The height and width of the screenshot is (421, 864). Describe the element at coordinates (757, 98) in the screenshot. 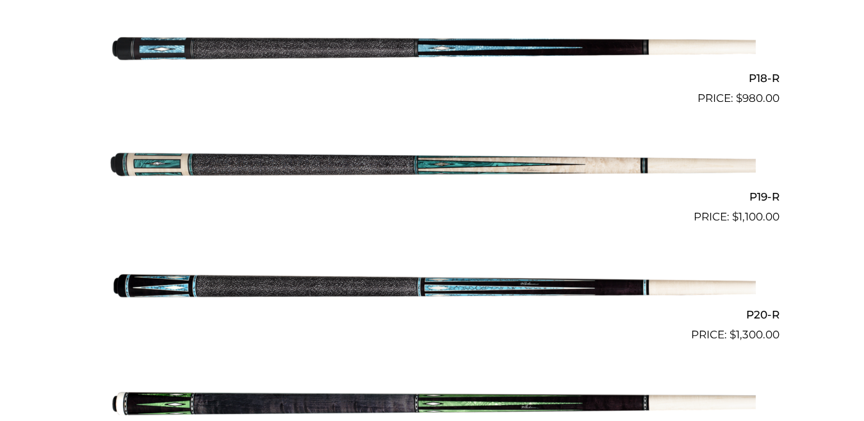

I see `bdi: 980.00` at that location.